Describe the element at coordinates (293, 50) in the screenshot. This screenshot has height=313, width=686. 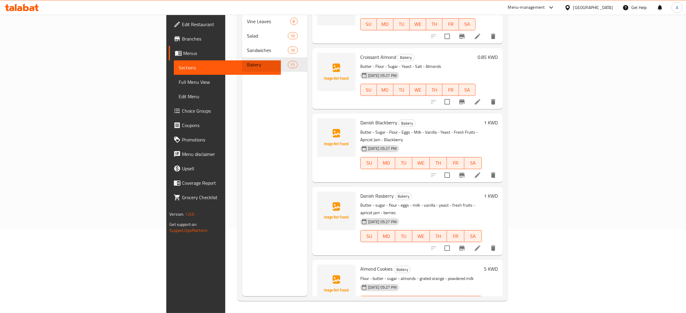
I see `div: items` at that location.